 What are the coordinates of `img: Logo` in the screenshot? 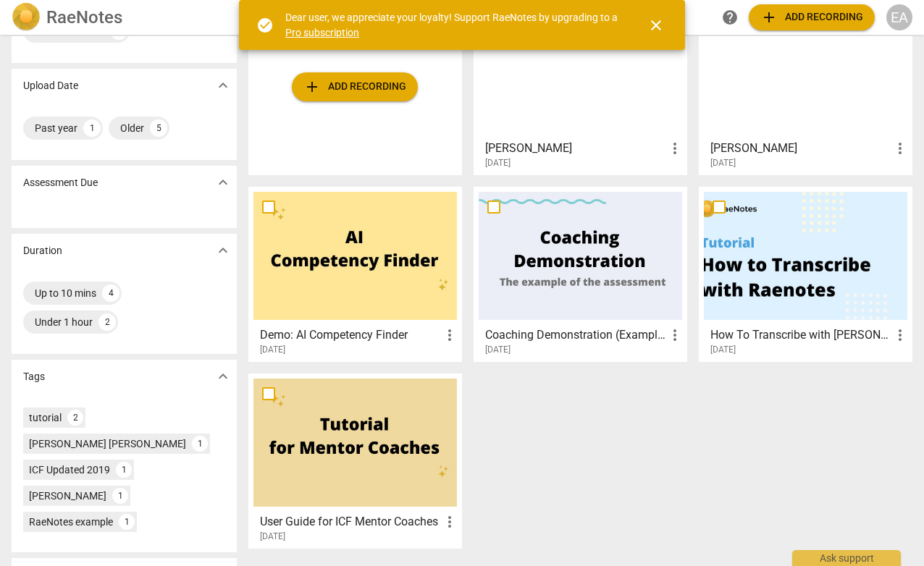 It's located at (26, 17).